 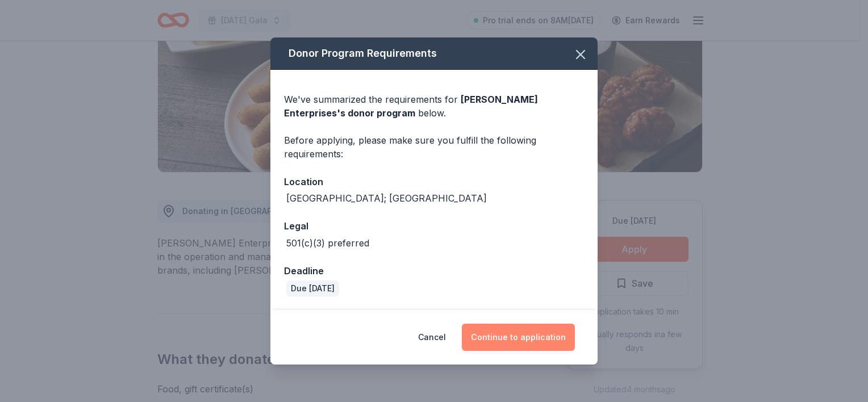 I want to click on div: Location, so click(x=434, y=182).